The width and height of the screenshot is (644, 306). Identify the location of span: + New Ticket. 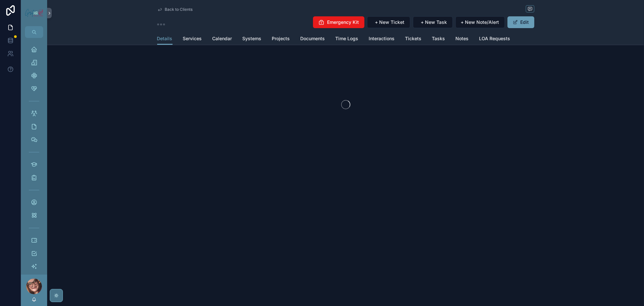
(390, 22).